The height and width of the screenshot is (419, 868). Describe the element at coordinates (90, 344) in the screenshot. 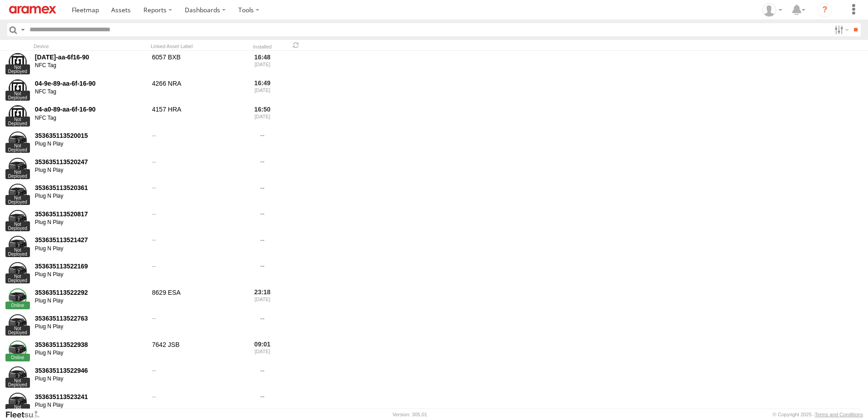

I see `div: 353635113522938` at that location.